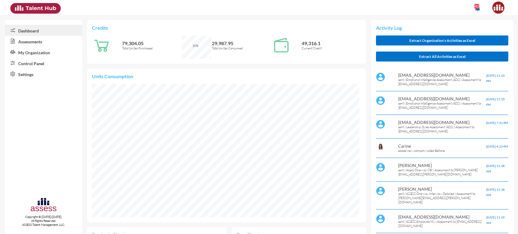 This screenshot has width=518, height=234. What do you see at coordinates (152, 43) in the screenshot?
I see `p: 79,304.05` at bounding box center [152, 43].